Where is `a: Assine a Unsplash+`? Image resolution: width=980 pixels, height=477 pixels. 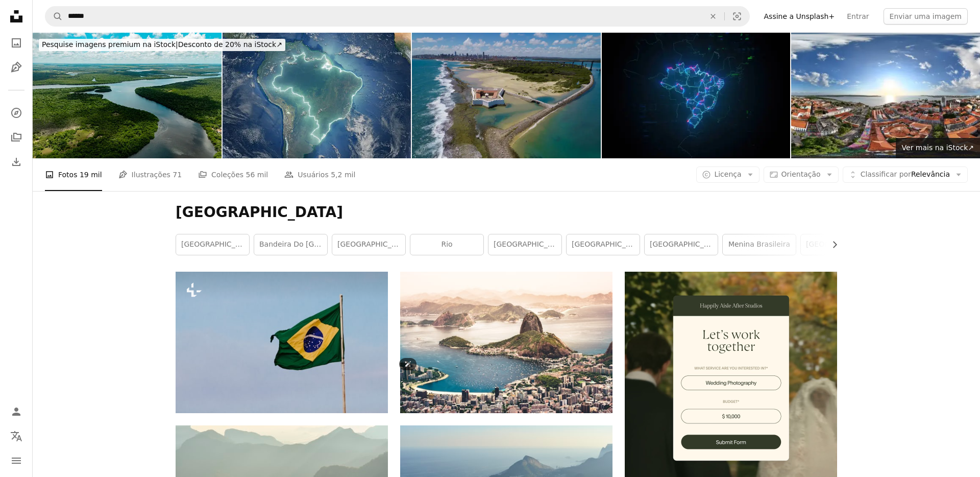 a: Assine a Unsplash+ is located at coordinates (799, 17).